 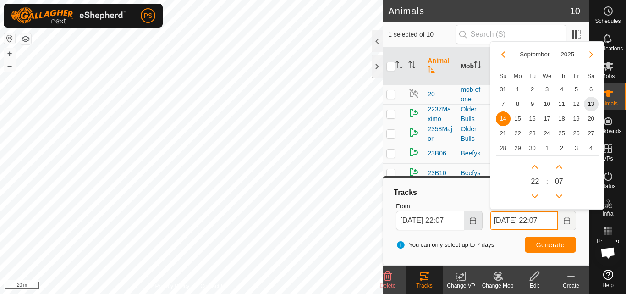 I want to click on span: 26, so click(x=576, y=133).